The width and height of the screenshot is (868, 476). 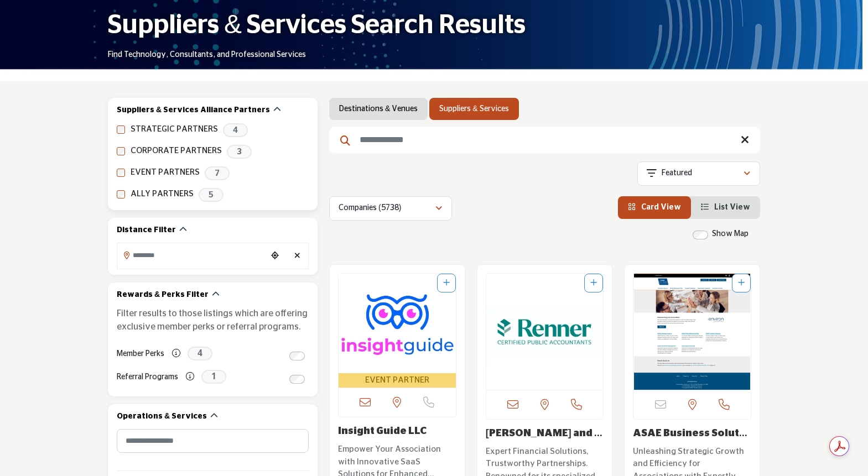 I want to click on button: Featured, so click(x=699, y=173).